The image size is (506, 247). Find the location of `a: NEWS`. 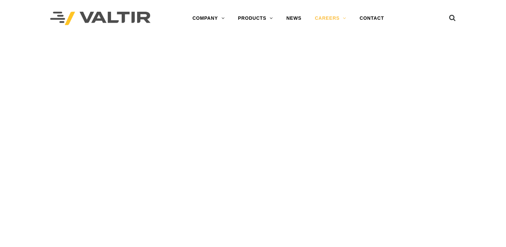

a: NEWS is located at coordinates (294, 18).